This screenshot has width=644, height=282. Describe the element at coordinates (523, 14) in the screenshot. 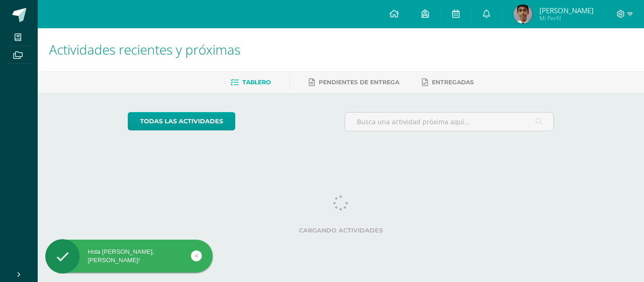

I see `img: 5e1607f168be525b3035f80accc40d56.png` at that location.